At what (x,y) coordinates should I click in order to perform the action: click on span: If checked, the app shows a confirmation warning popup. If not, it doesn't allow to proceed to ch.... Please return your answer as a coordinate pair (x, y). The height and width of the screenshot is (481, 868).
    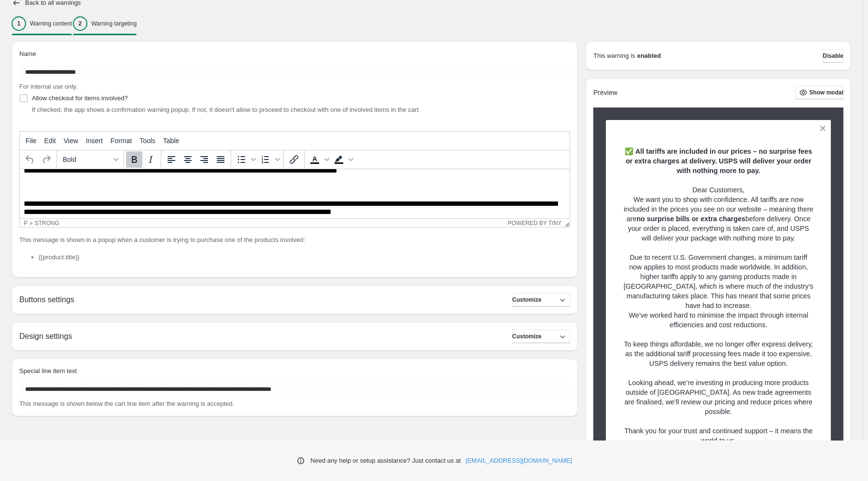
    Looking at the image, I should click on (225, 110).